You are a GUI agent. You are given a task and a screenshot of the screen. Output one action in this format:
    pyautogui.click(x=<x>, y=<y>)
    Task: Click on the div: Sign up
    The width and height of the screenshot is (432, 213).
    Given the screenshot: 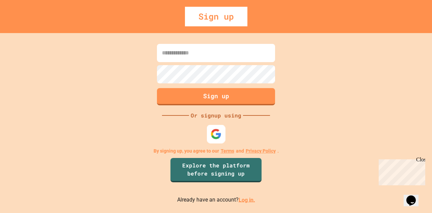 What is the action you would take?
    pyautogui.click(x=216, y=17)
    